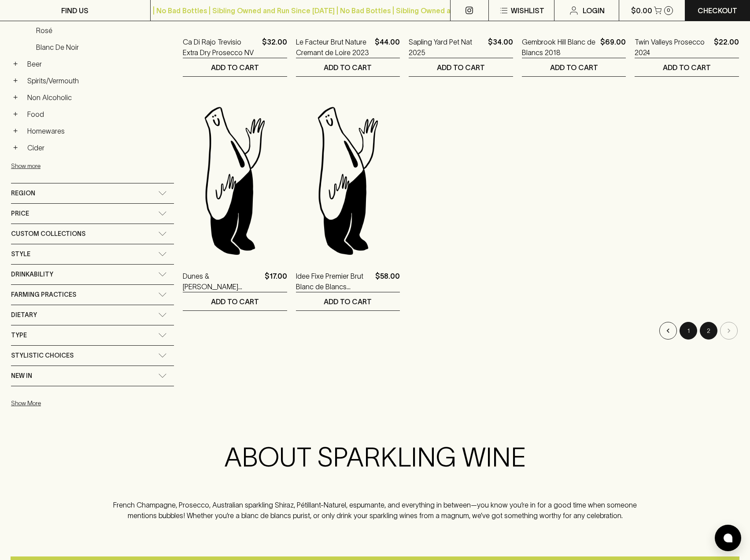 This screenshot has height=560, width=750. Describe the element at coordinates (334, 47) in the screenshot. I see `a: Le Facteur Brut Nature Cremant de Loire 2023` at that location.